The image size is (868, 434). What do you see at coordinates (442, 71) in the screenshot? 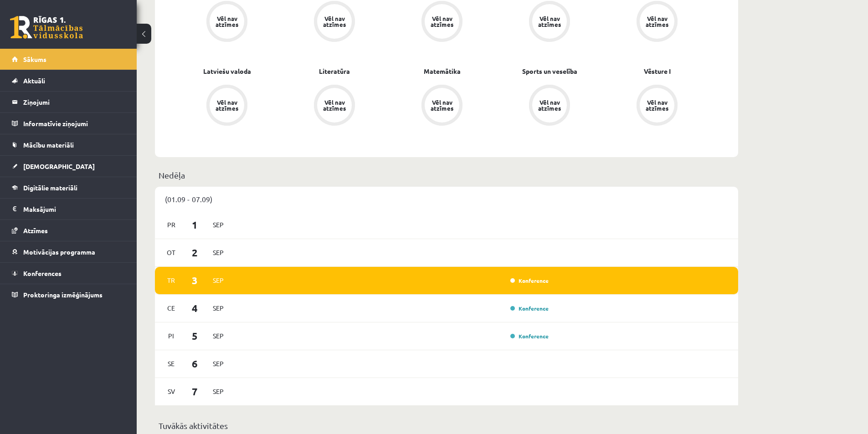
I see `a: Matemātika` at bounding box center [442, 71].